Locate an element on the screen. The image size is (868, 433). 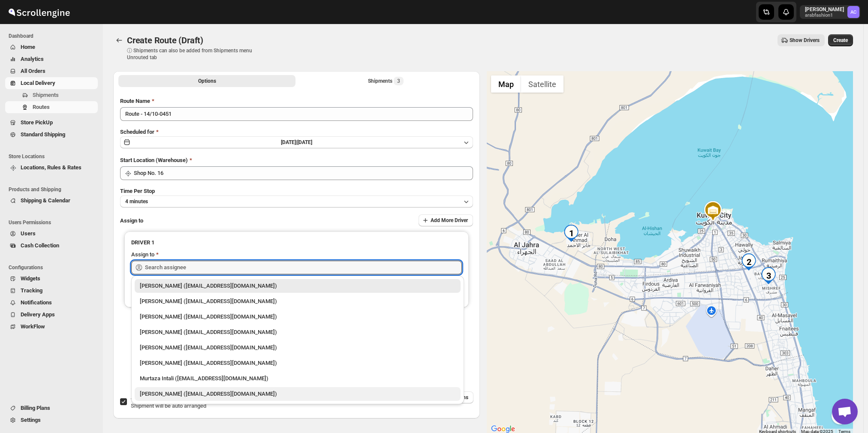
span: Local Delivery is located at coordinates (38, 83).